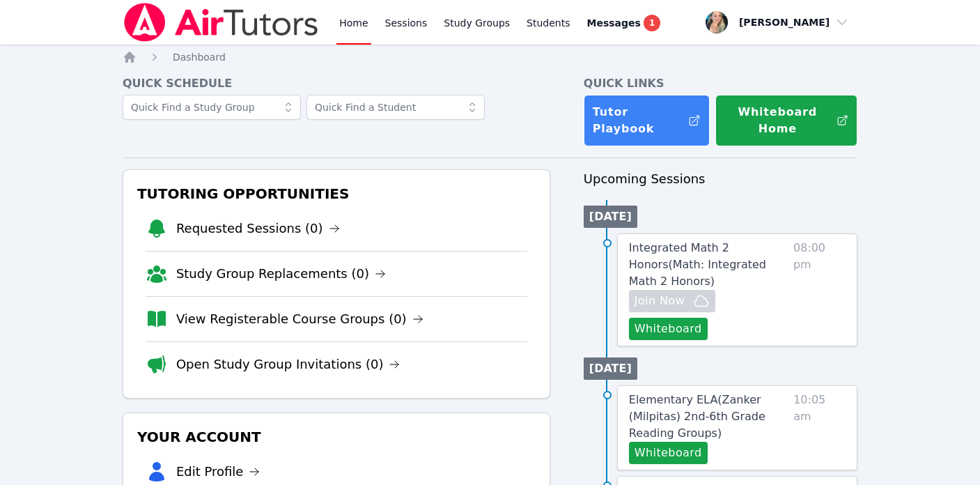 The image size is (980, 485). What do you see at coordinates (281, 274) in the screenshot?
I see `a: Study Group Replacements (0)` at bounding box center [281, 274].